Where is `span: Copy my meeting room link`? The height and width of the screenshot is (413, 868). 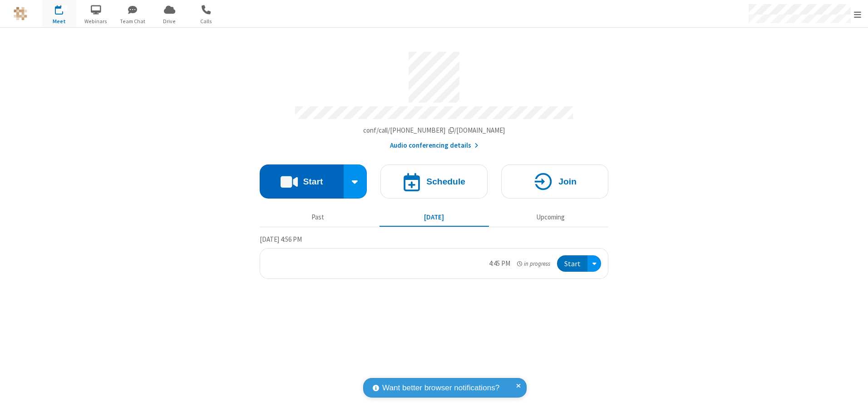
span: Copy my meeting room link is located at coordinates (434, 130).